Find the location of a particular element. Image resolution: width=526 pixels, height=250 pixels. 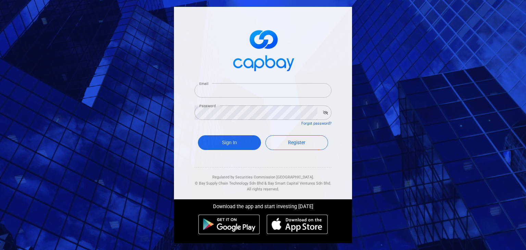

label: Email is located at coordinates (204, 84).